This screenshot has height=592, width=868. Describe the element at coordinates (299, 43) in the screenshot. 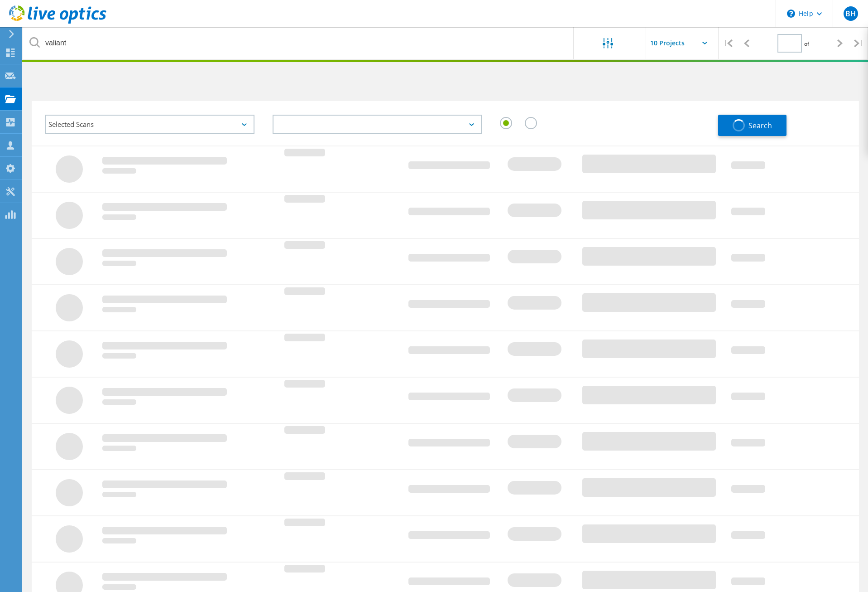

I see `input: undefined` at that location.